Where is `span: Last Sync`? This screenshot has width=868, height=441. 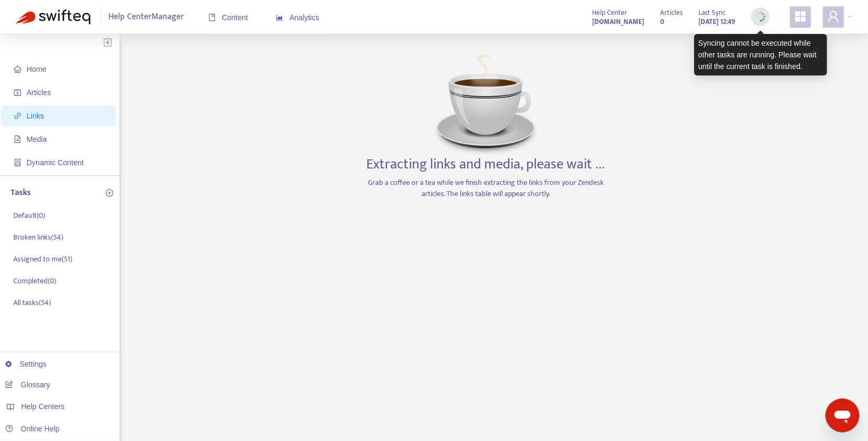 span: Last Sync is located at coordinates (712, 13).